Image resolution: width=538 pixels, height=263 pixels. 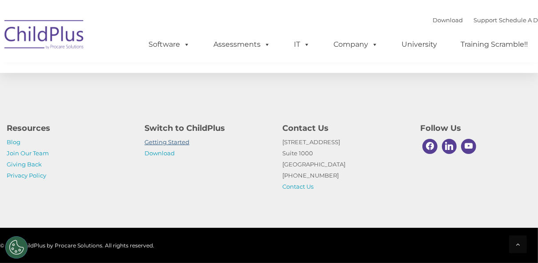 What do you see at coordinates (283, 55) in the screenshot?
I see `span: Last name` at bounding box center [283, 55].